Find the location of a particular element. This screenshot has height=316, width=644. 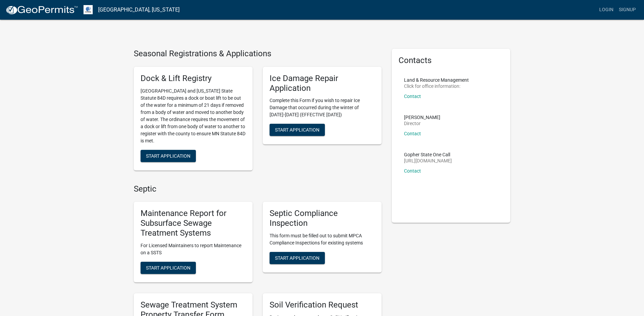

p: Click for office information: is located at coordinates (436, 86).